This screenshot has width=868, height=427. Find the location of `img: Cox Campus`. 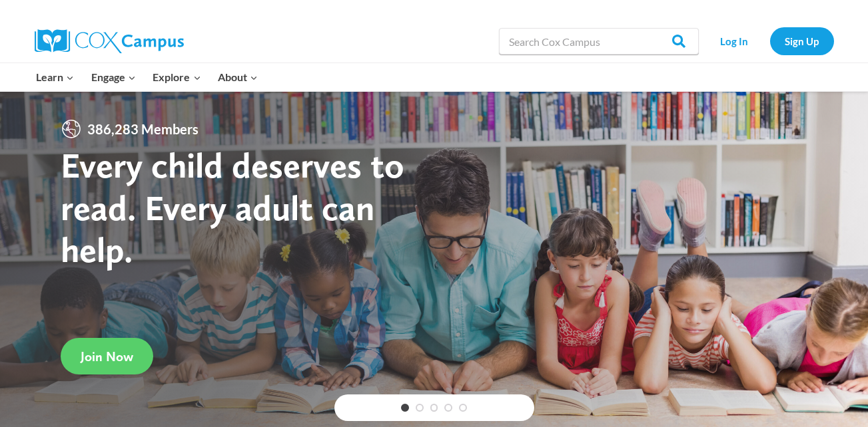

img: Cox Campus is located at coordinates (109, 41).